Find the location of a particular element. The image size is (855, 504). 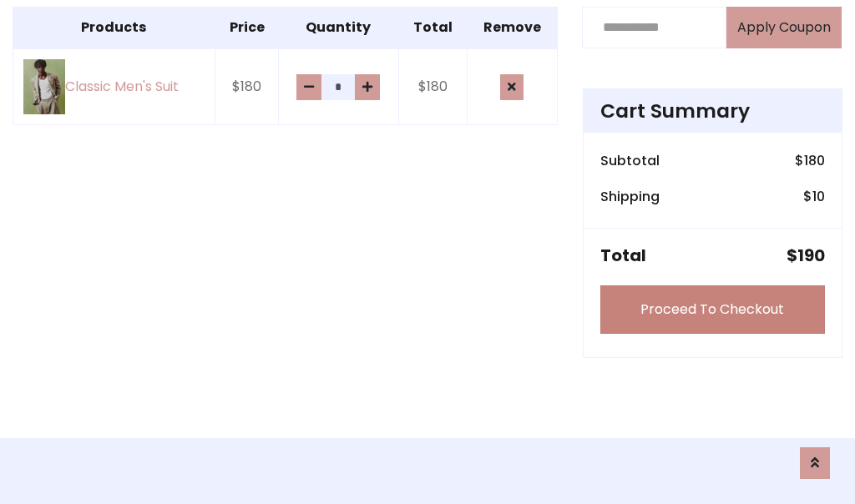

th: Products is located at coordinates (114, 28).